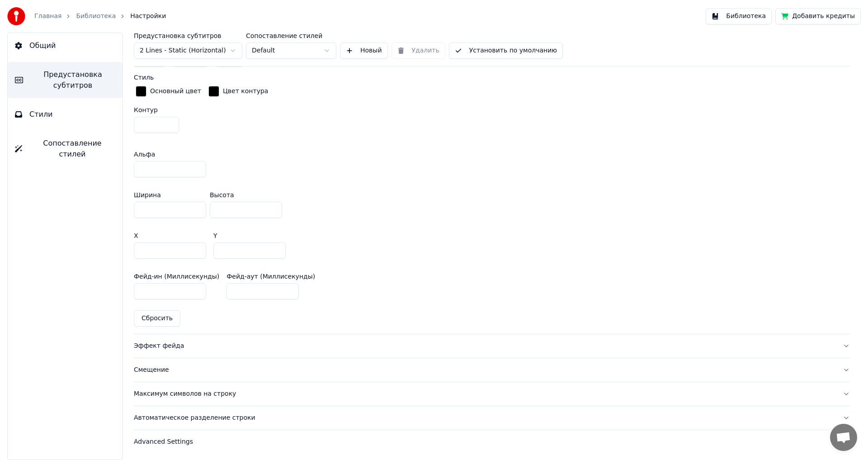  Describe the element at coordinates (100, 16) in the screenshot. I see `nav: breadcrumb` at that location.